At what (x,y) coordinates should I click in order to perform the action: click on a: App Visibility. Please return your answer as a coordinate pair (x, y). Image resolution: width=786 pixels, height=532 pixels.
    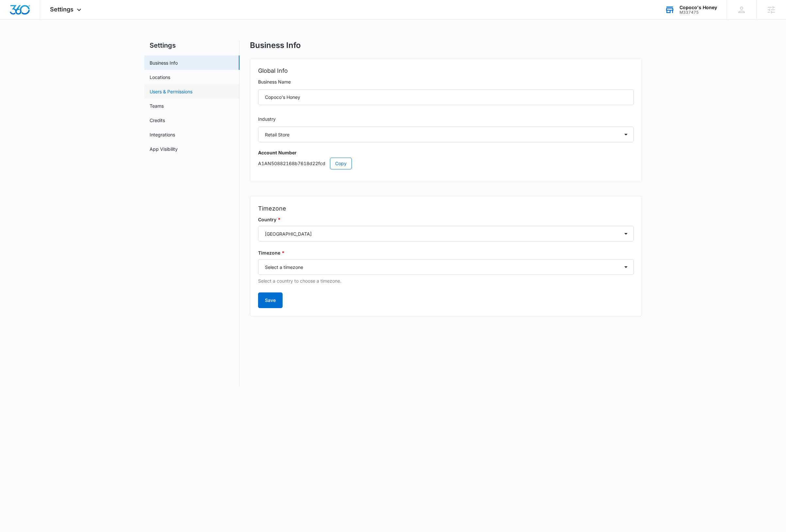
    Looking at the image, I should click on (164, 149).